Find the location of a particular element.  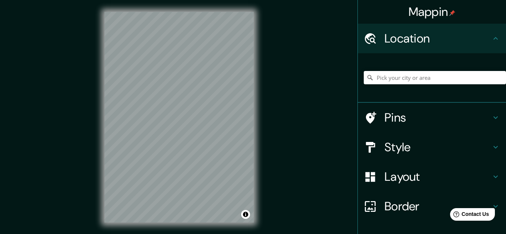

h4: Location is located at coordinates (437, 38).